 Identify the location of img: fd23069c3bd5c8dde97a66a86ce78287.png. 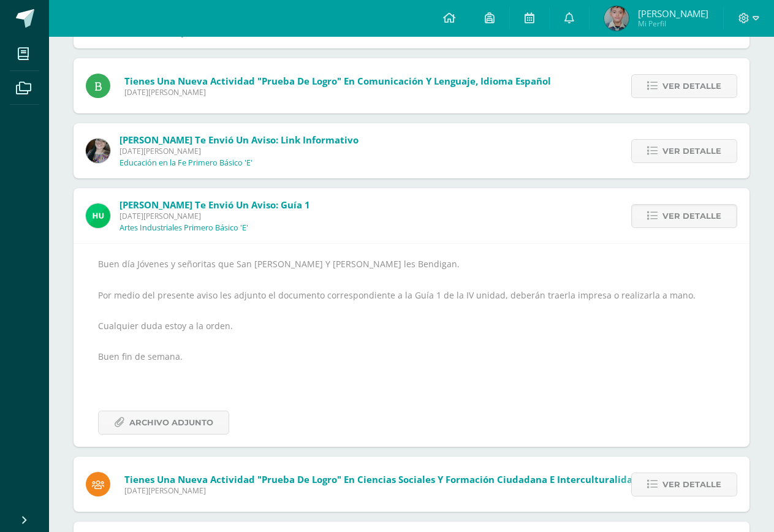
(98, 216).